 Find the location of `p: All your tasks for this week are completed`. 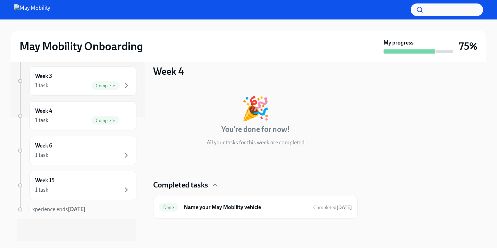

p: All your tasks for this week are completed is located at coordinates (255, 143).